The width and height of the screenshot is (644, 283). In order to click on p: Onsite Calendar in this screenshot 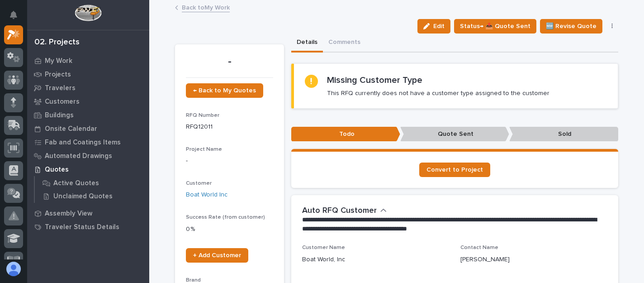, I will do `click(71, 129)`.